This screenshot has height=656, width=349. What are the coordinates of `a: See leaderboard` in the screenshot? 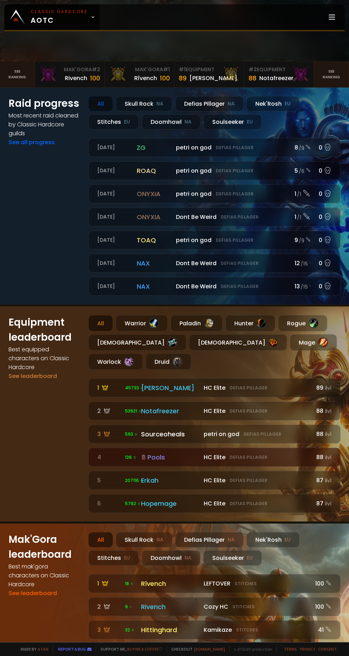 It's located at (33, 376).